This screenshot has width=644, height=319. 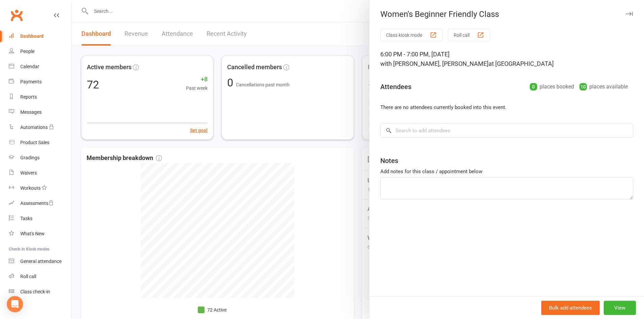 I want to click on a: Reports, so click(x=40, y=97).